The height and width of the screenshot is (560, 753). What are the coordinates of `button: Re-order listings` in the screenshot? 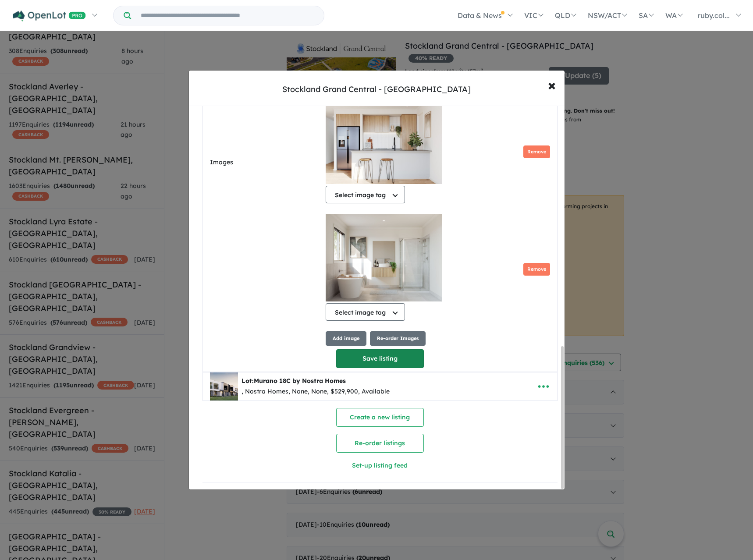 It's located at (379, 443).